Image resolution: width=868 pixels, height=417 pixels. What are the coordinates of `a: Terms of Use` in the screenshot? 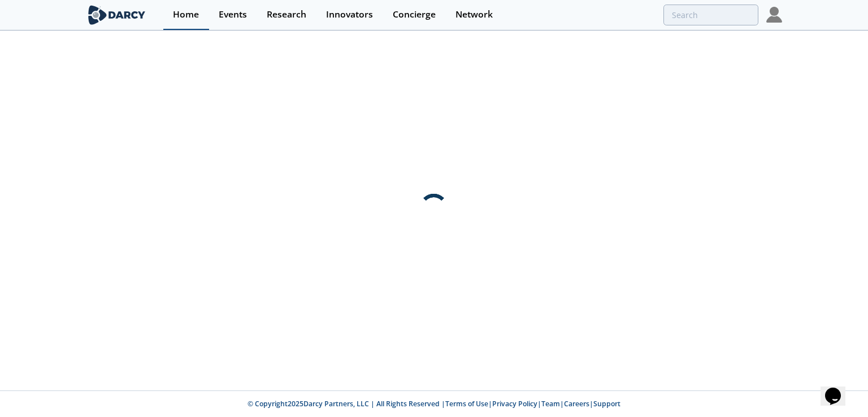 It's located at (467, 404).